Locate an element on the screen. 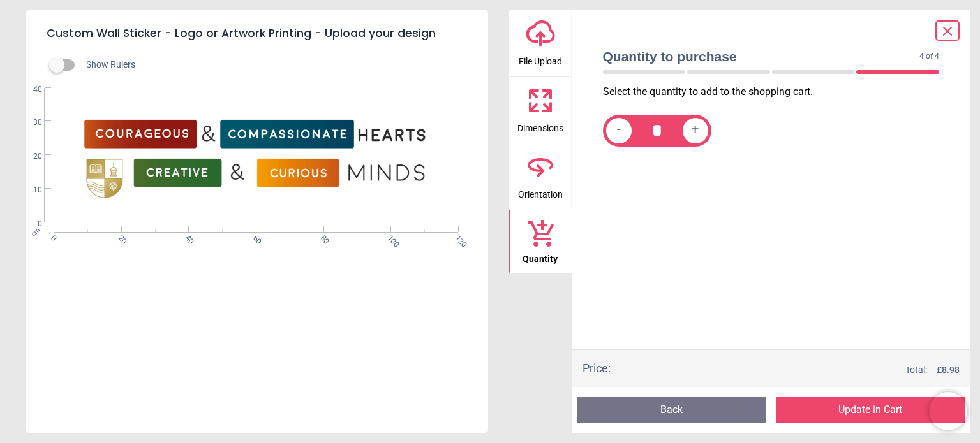 This screenshot has width=980, height=443. span: 4 of 4 is located at coordinates (929, 56).